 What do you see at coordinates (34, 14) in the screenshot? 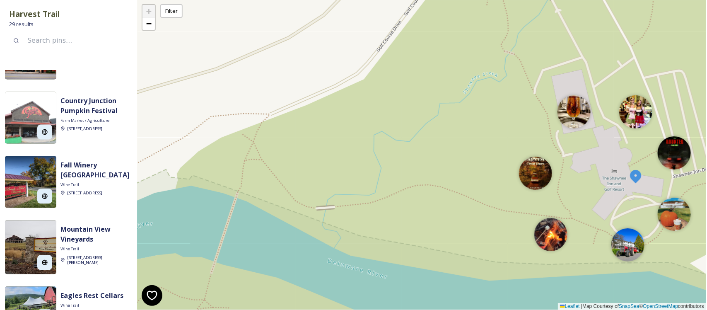
I see `strong: Harvest Trail` at bounding box center [34, 14].